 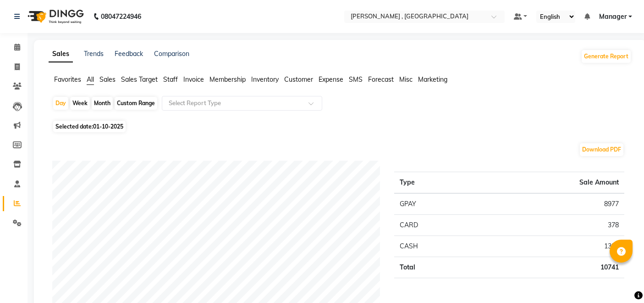 What do you see at coordinates (601, 150) in the screenshot?
I see `button: Download PDF` at bounding box center [601, 150].